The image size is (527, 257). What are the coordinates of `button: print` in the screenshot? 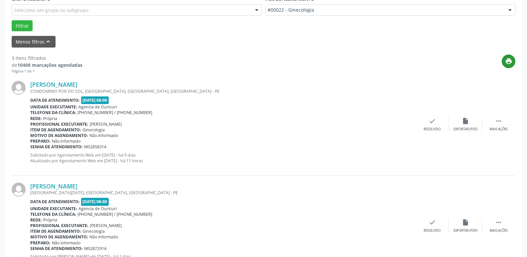 It's located at (509, 61).